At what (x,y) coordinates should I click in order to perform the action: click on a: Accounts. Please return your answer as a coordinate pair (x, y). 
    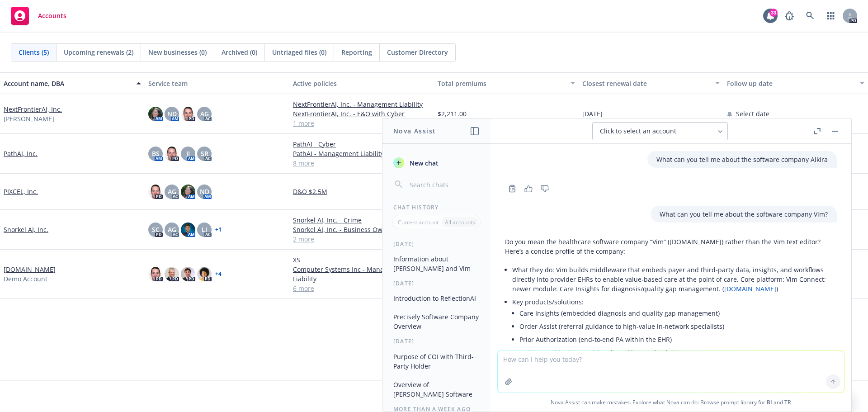
    Looking at the image, I should click on (38, 16).